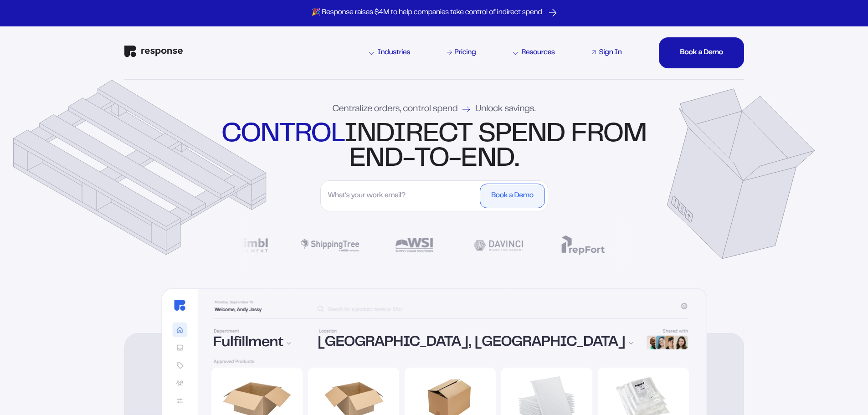 This screenshot has height=415, width=868. What do you see at coordinates (427, 13) in the screenshot?
I see `p: 🎉 Response raises $4M to help companies take control of indirect spend` at bounding box center [427, 13].